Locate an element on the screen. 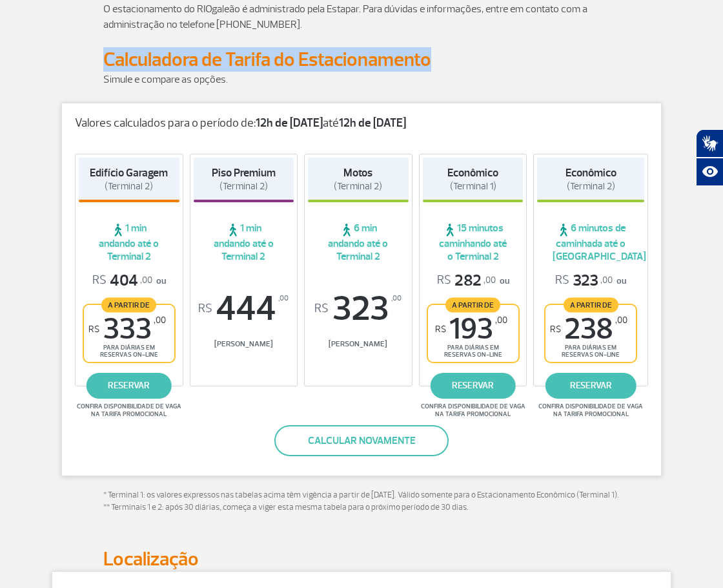 The width and height of the screenshot is (723, 588). button: Abrir recursos assistivos. is located at coordinates (710, 172).